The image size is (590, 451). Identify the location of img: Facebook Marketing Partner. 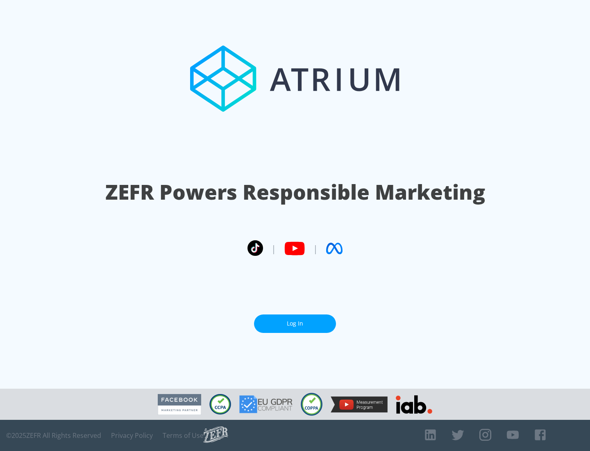
(180, 404).